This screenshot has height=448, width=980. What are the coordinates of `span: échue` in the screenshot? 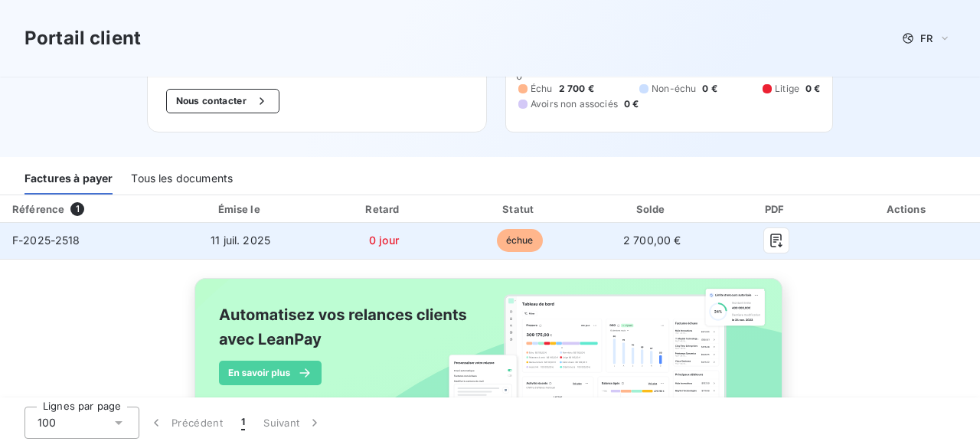 It's located at (520, 240).